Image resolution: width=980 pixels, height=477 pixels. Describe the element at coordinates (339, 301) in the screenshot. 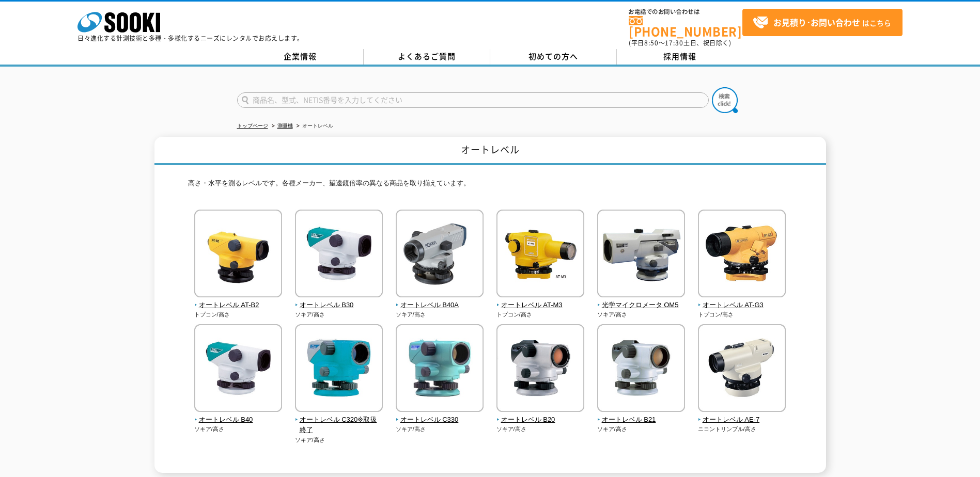

I see `a: オートレベル B30` at that location.